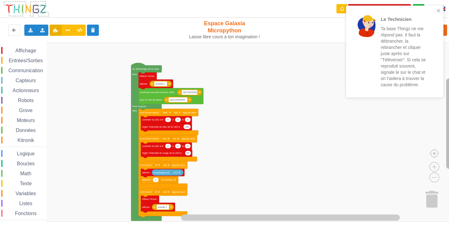  What do you see at coordinates (26, 154) in the screenshot?
I see `span: Logique` at bounding box center [26, 154].